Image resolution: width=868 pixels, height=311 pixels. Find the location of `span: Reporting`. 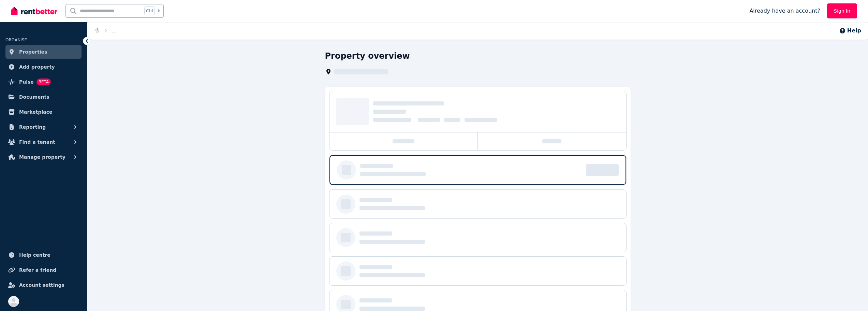

span: Reporting is located at coordinates (32, 127).